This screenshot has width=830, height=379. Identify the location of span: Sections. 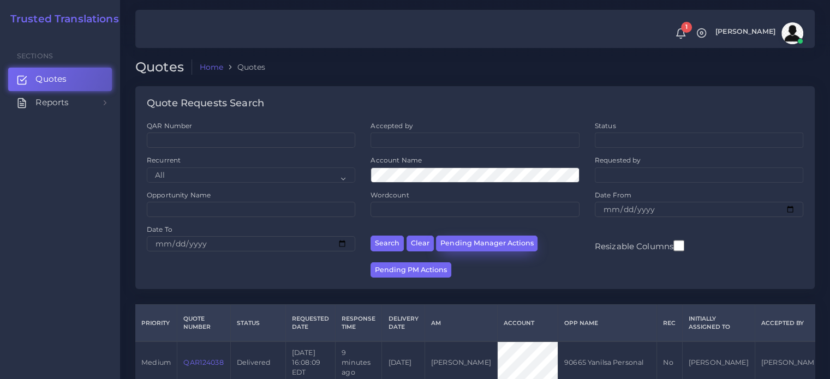
(35, 56).